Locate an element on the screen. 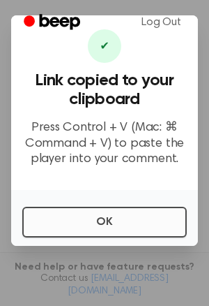 This screenshot has width=209, height=306. p: Press Control + V (Mac: ⌘ Command + V) to paste the player into your comment. is located at coordinates (105, 144).